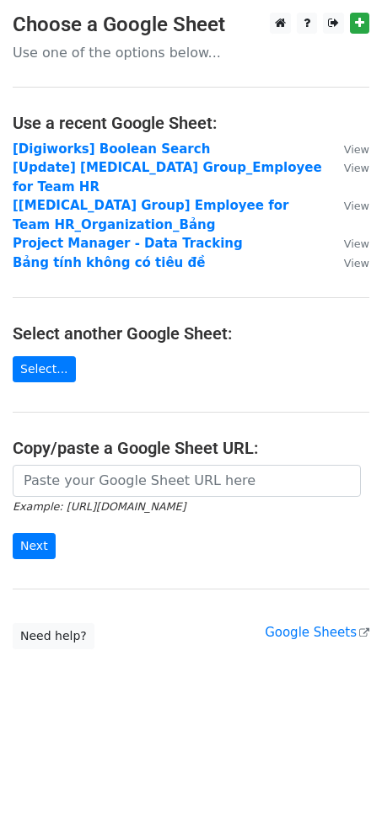 This screenshot has height=821, width=382. I want to click on a: [Digiworks] Boolean Search, so click(111, 149).